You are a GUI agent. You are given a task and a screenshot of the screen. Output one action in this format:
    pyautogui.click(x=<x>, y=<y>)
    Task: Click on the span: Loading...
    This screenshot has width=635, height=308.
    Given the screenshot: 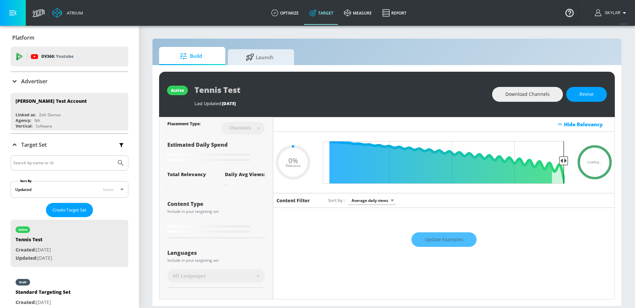 What is the action you would take?
    pyautogui.click(x=594, y=162)
    